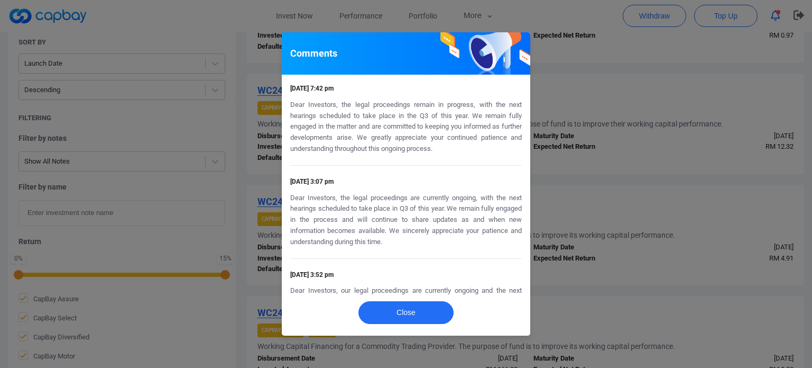 This screenshot has height=368, width=812. Describe the element at coordinates (406, 127) in the screenshot. I see `p: Dear Investors, the legal proceedings remain in progress, with the next hearings scheduled to tak...` at that location.